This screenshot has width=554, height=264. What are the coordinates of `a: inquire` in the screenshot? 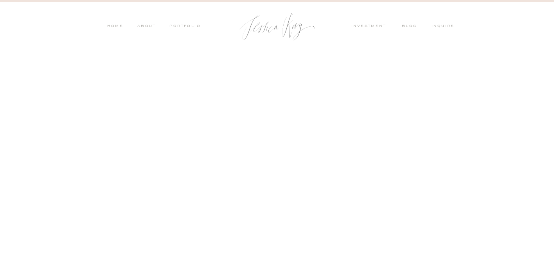 It's located at (445, 27).